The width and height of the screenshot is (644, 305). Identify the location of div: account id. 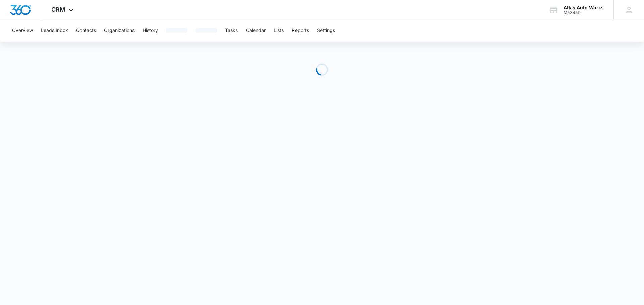
(584, 13).